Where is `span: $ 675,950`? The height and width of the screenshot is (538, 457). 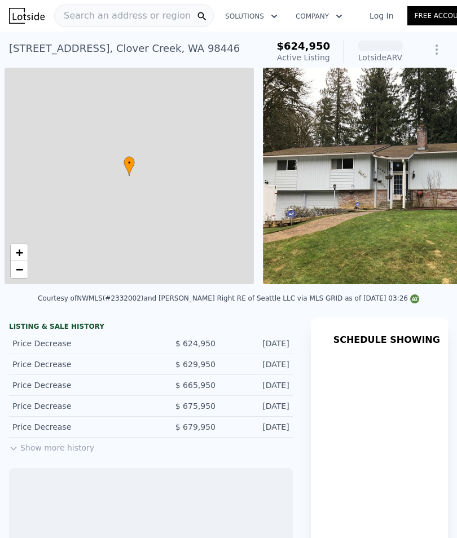 span: $ 675,950 is located at coordinates (195, 406).